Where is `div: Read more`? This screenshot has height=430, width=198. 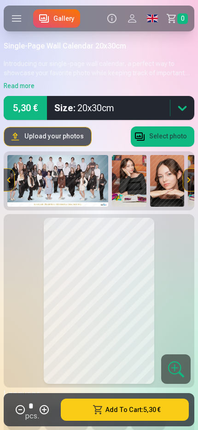 div: Read more is located at coordinates (99, 86).